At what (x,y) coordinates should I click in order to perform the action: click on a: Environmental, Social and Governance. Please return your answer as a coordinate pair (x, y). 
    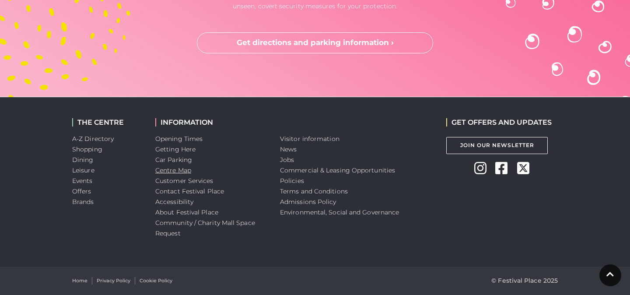
    Looking at the image, I should click on (339, 212).